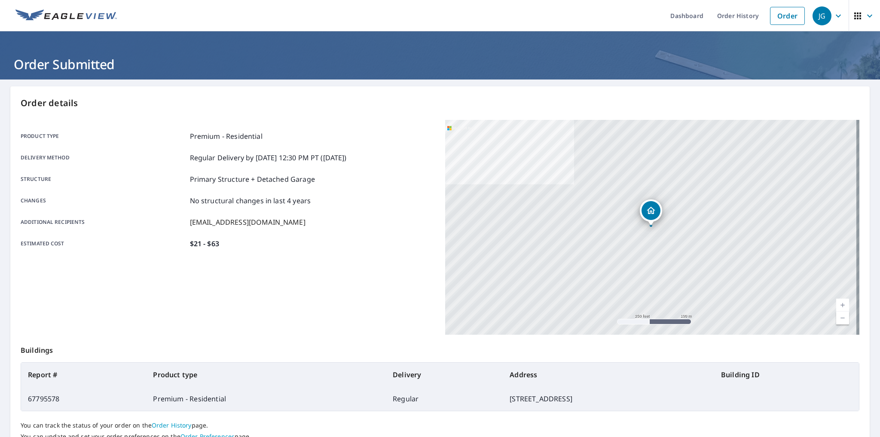  What do you see at coordinates (83, 375) in the screenshot?
I see `th: Report #` at bounding box center [83, 375].